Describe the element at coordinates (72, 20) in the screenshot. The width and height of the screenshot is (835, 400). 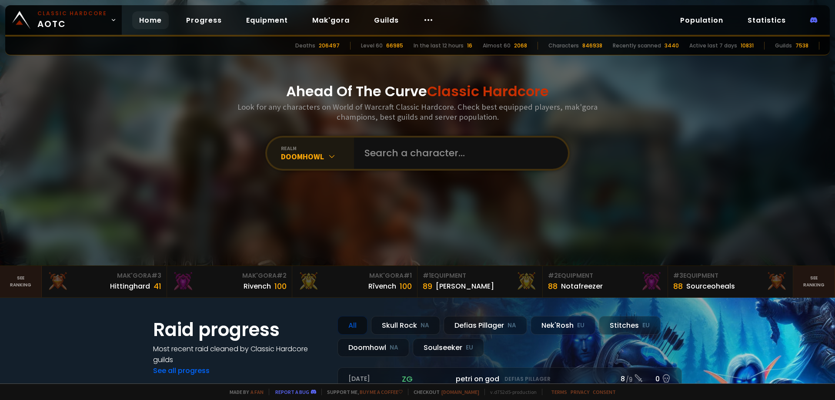
I see `span: AOTC` at that location.